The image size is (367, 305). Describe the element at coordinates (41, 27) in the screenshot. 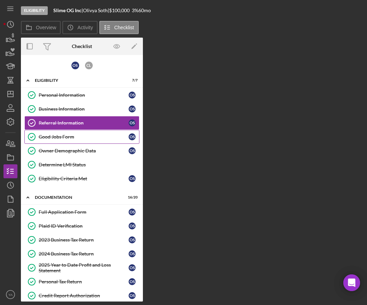

I see `button: Overview` at that location.